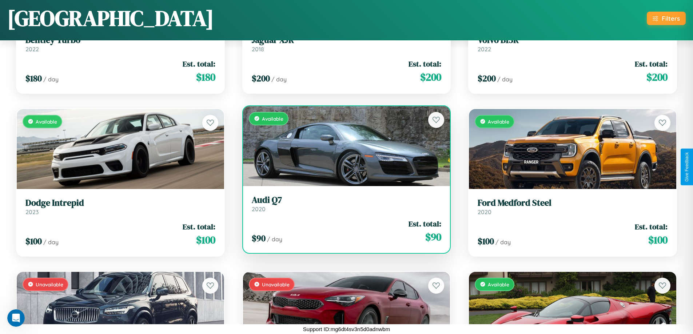 The width and height of the screenshot is (693, 334). What do you see at coordinates (573, 40) in the screenshot?
I see `h3: Volvo B13R` at bounding box center [573, 40].